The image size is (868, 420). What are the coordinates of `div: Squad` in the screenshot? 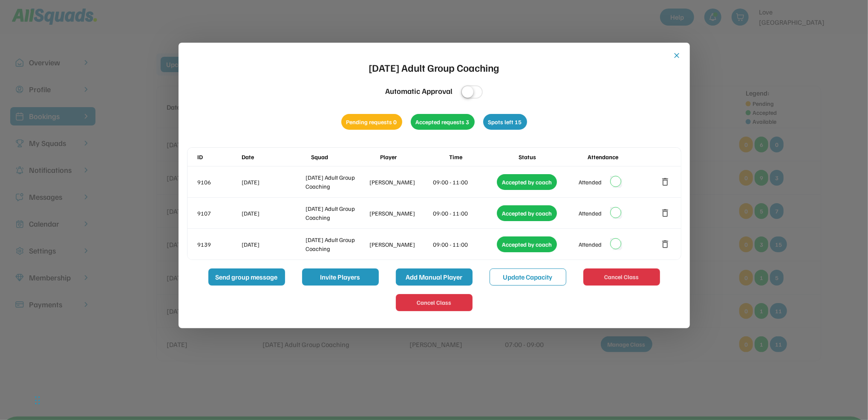 It's located at (345, 157).